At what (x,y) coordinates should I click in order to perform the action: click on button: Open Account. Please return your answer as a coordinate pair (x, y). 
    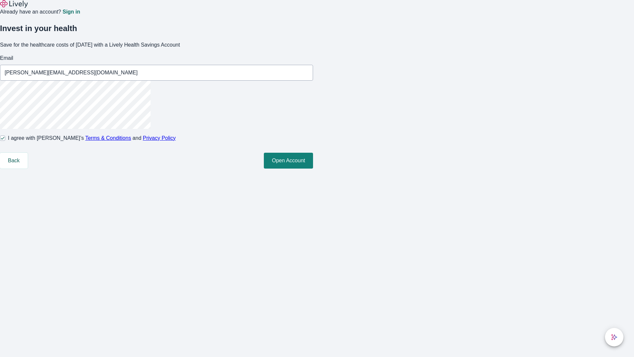
    Looking at the image, I should click on (288, 160).